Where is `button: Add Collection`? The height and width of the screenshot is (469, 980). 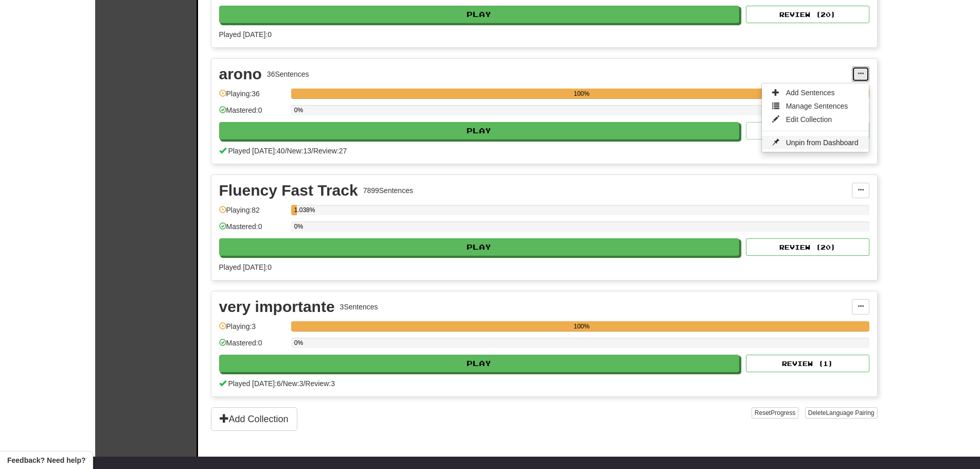 button: Add Collection is located at coordinates (254, 419).